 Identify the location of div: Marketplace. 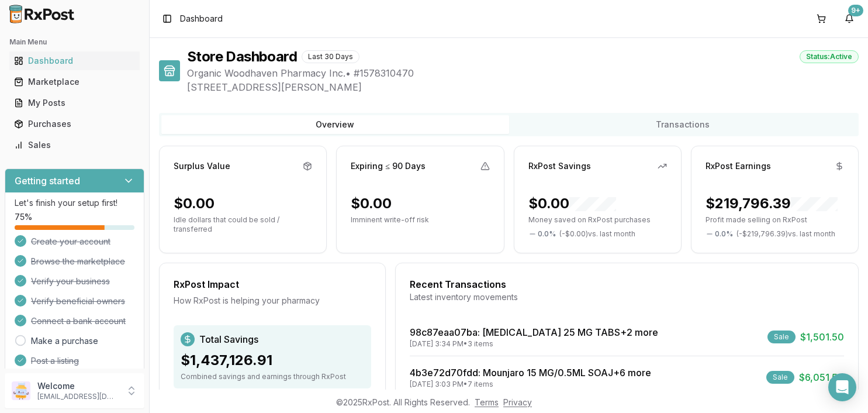
(74, 82).